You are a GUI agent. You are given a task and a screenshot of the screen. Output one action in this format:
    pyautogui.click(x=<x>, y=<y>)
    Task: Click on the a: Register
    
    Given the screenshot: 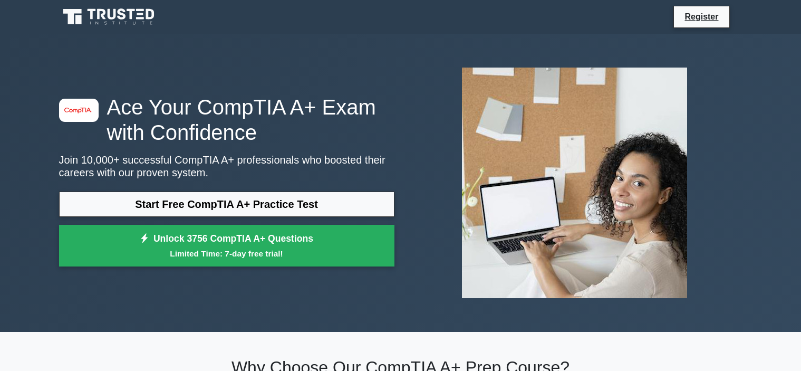 What is the action you would take?
    pyautogui.click(x=701, y=16)
    